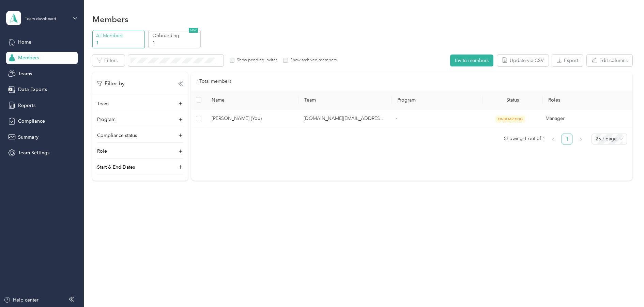 This screenshot has width=644, height=307. Describe the element at coordinates (586, 119) in the screenshot. I see `td: Manager` at that location.